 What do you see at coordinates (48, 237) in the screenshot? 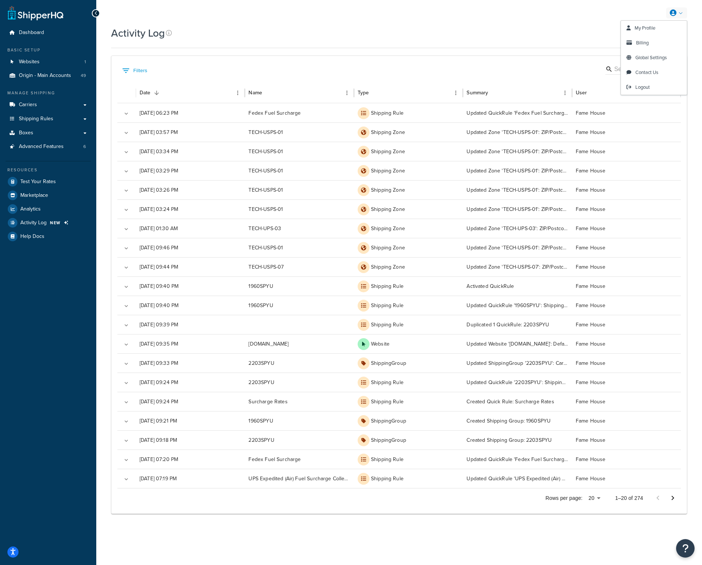
I see `a: Help Docs` at bounding box center [48, 237].